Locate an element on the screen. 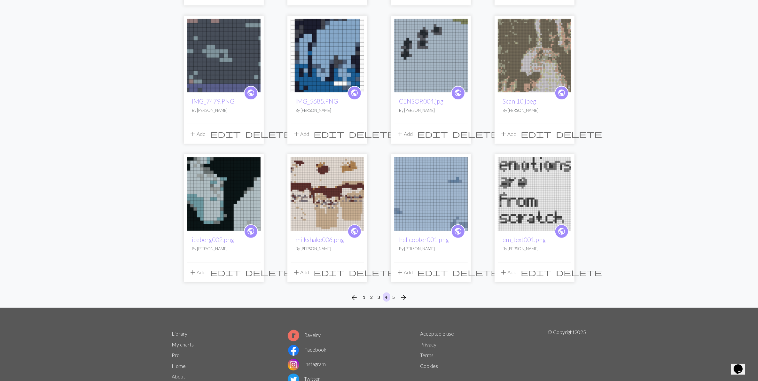 This screenshot has width=758, height=381. img: helicopter001.png is located at coordinates (431, 194).